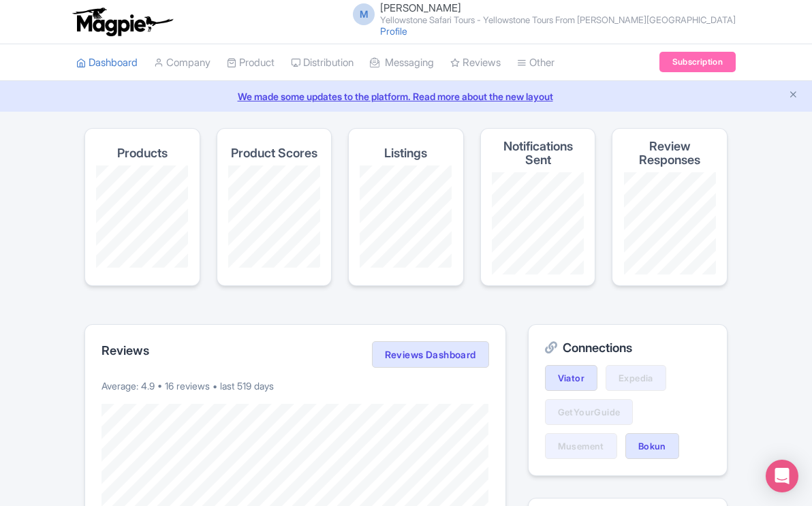  What do you see at coordinates (581, 446) in the screenshot?
I see `a: Musement` at bounding box center [581, 446].